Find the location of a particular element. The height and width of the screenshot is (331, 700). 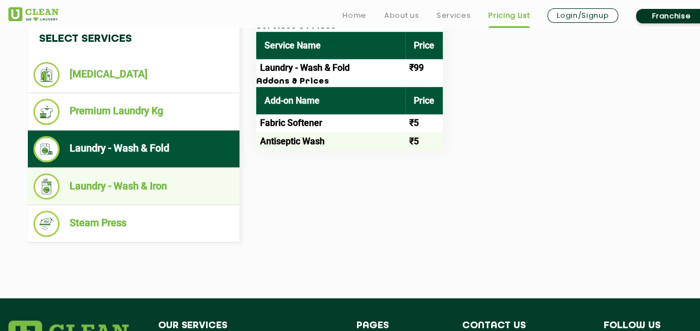

td: Laundry - Wash & Fold is located at coordinates (331, 68).